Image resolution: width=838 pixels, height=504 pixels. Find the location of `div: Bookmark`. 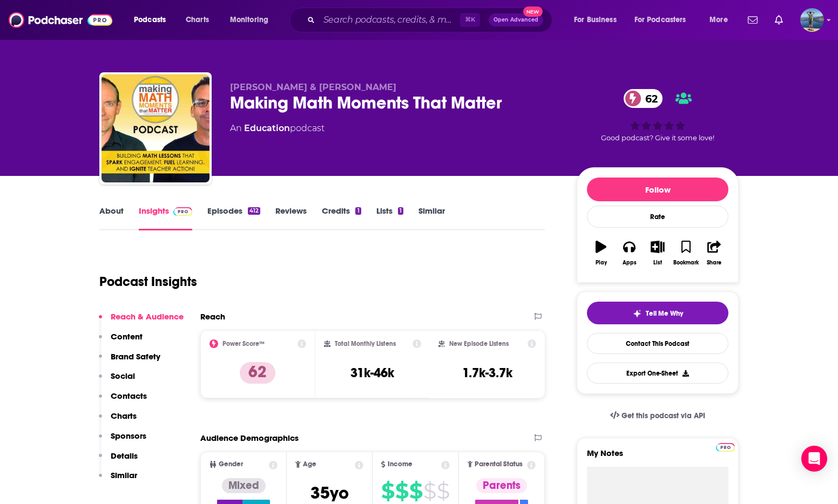

div: Bookmark is located at coordinates (686, 263).